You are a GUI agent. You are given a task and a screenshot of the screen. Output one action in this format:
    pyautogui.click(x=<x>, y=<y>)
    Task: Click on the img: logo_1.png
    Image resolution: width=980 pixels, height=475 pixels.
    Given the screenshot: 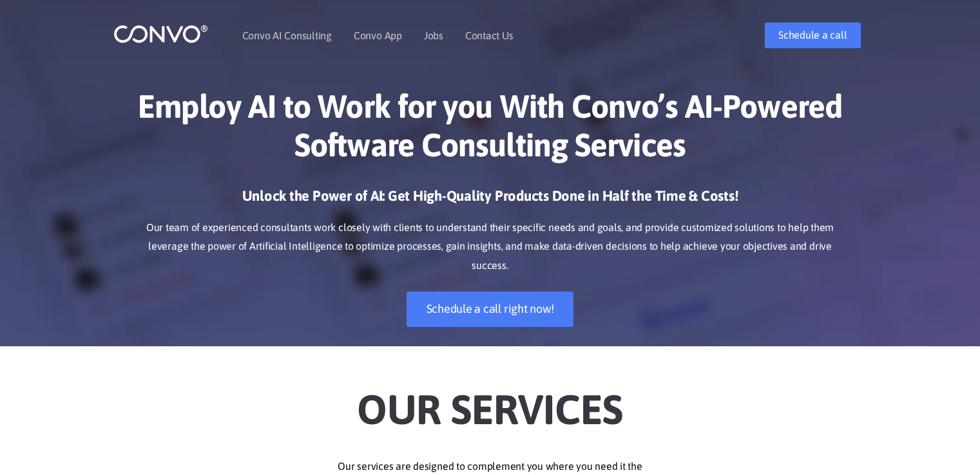 What is the action you would take?
    pyautogui.click(x=161, y=34)
    